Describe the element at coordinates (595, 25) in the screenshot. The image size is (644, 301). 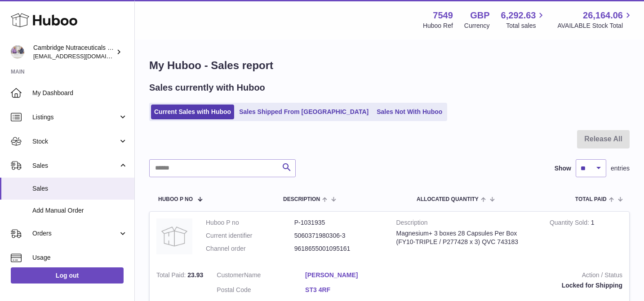
I see `span: AVAILABLE Stock Total` at that location.